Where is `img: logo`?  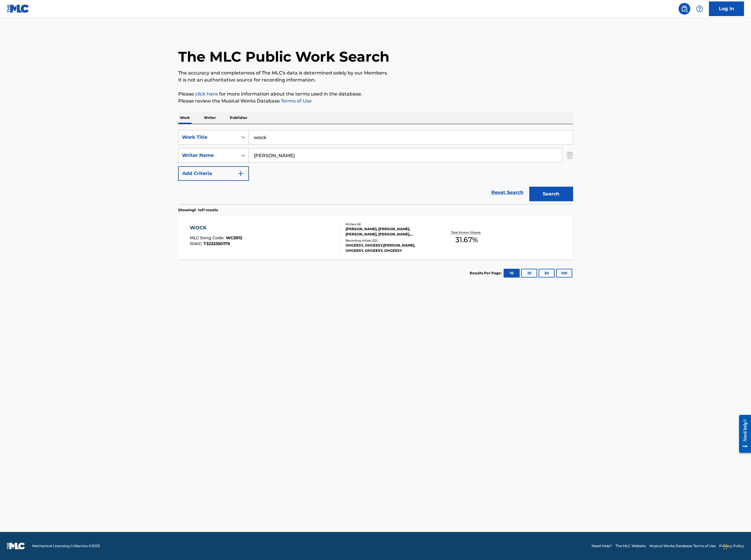 img: logo is located at coordinates (16, 546).